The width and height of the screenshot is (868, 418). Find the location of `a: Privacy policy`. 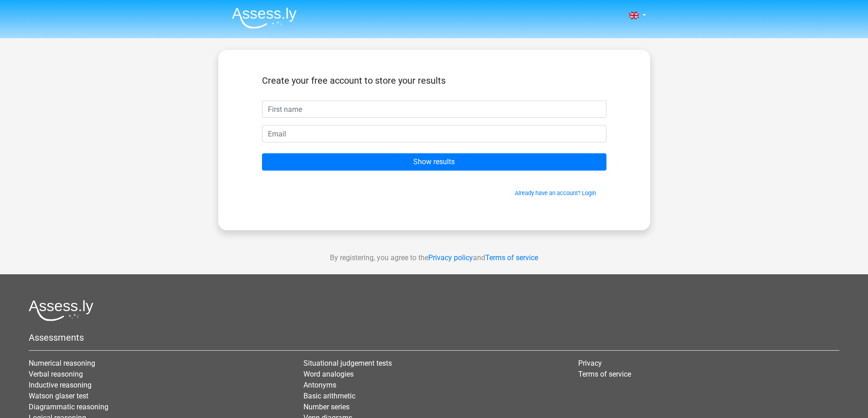

a: Privacy policy is located at coordinates (450, 258).